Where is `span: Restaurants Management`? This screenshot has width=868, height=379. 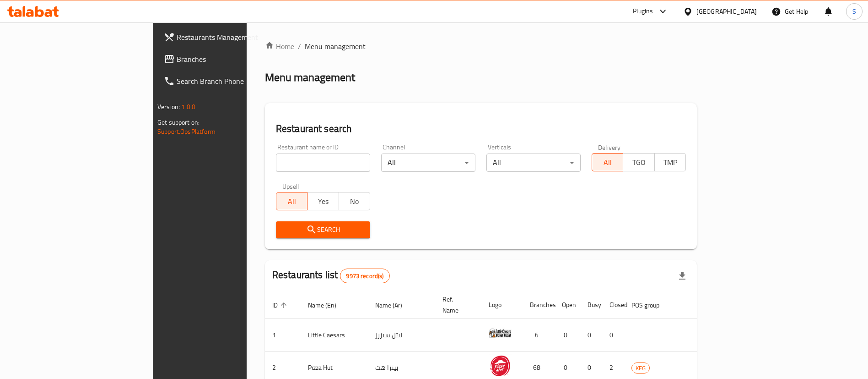
span: Restaurants Management is located at coordinates (233, 37).